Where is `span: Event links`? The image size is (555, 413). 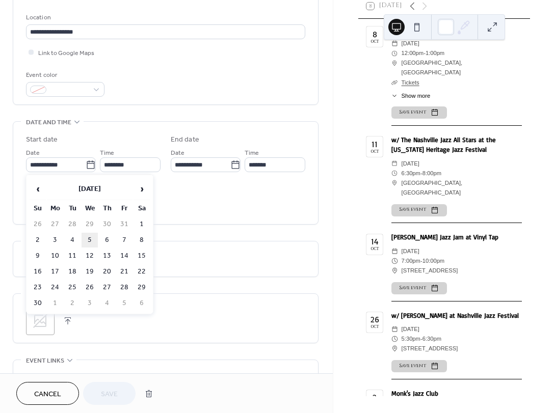 span: Event links is located at coordinates (45, 361).